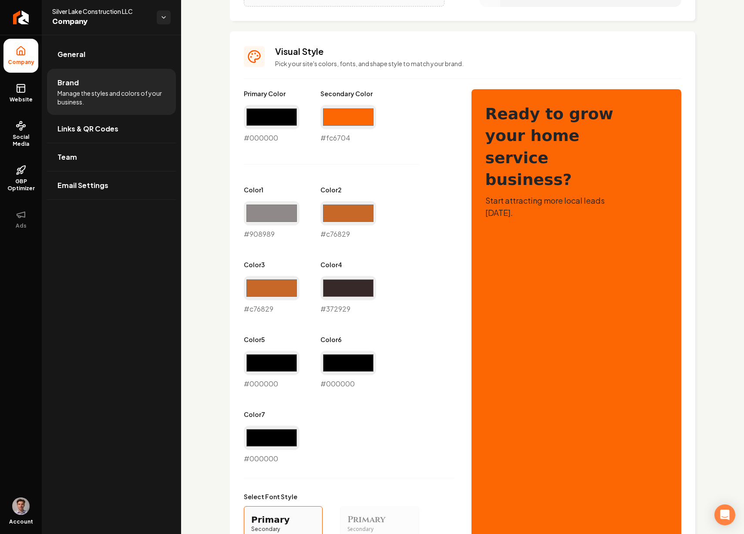 The image size is (744, 534). Describe the element at coordinates (21, 93) in the screenshot. I see `a: Website` at that location.